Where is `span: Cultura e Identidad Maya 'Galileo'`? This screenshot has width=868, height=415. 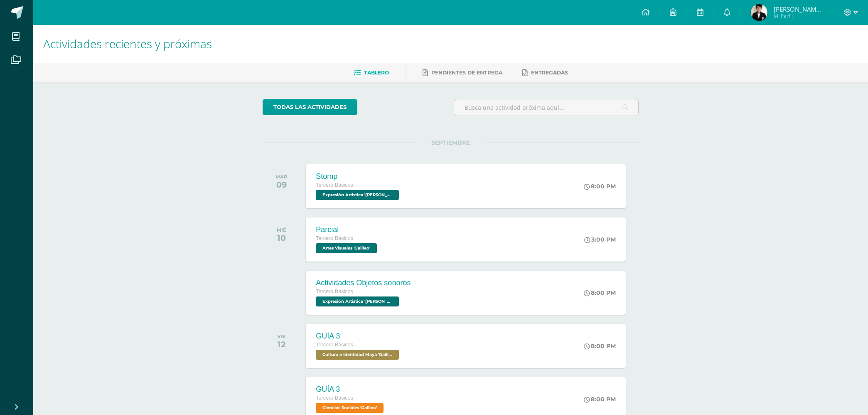 span: Cultura e Identidad Maya 'Galileo' is located at coordinates (358, 354).